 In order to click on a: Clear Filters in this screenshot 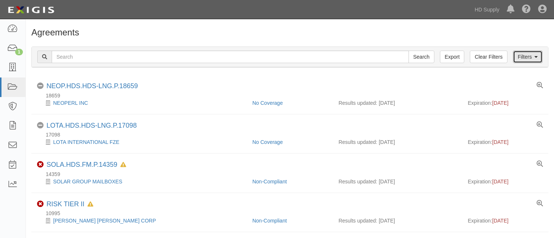, I will do `click(488, 57)`.